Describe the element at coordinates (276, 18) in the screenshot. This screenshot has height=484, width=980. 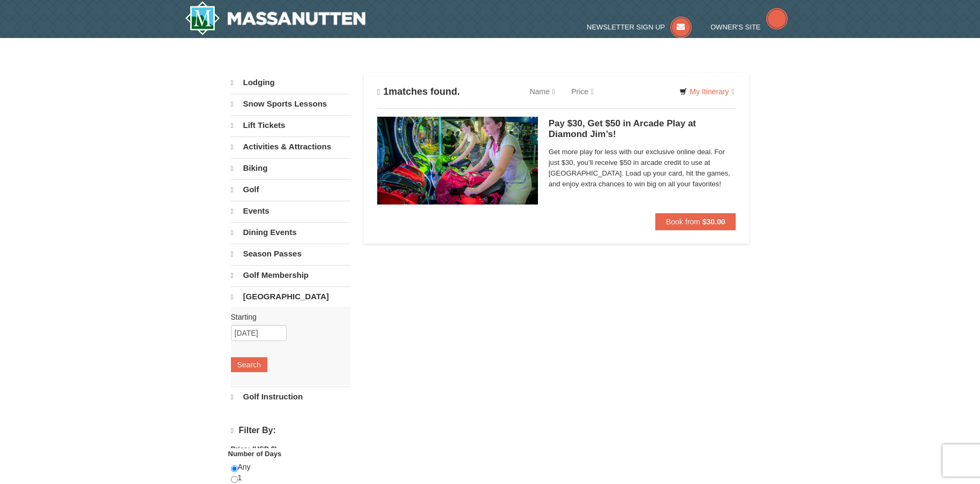
I see `a: Massanutten Resort` at that location.